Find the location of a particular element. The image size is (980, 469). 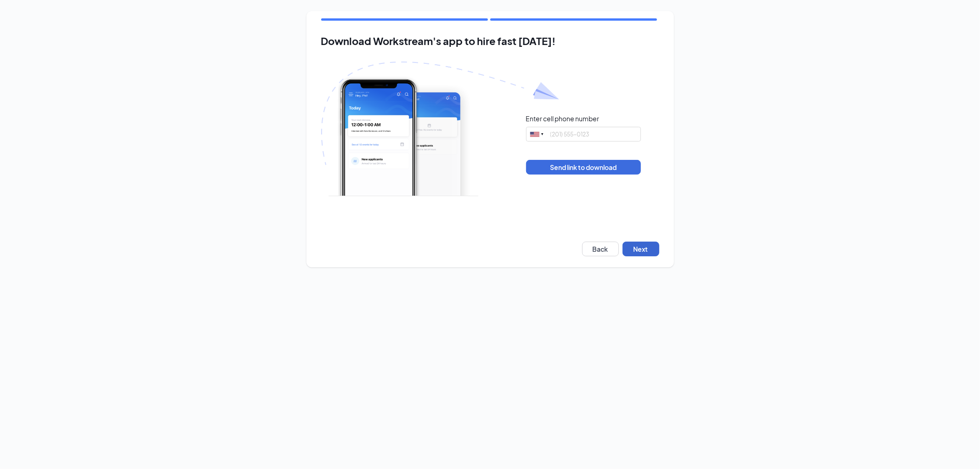

img: Download Workstream's app with paper plane is located at coordinates (440, 129).